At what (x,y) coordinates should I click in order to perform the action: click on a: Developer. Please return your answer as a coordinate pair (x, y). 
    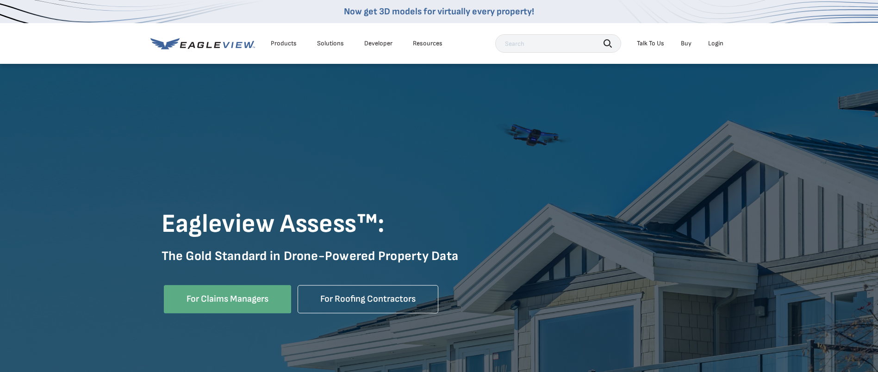
    Looking at the image, I should click on (378, 43).